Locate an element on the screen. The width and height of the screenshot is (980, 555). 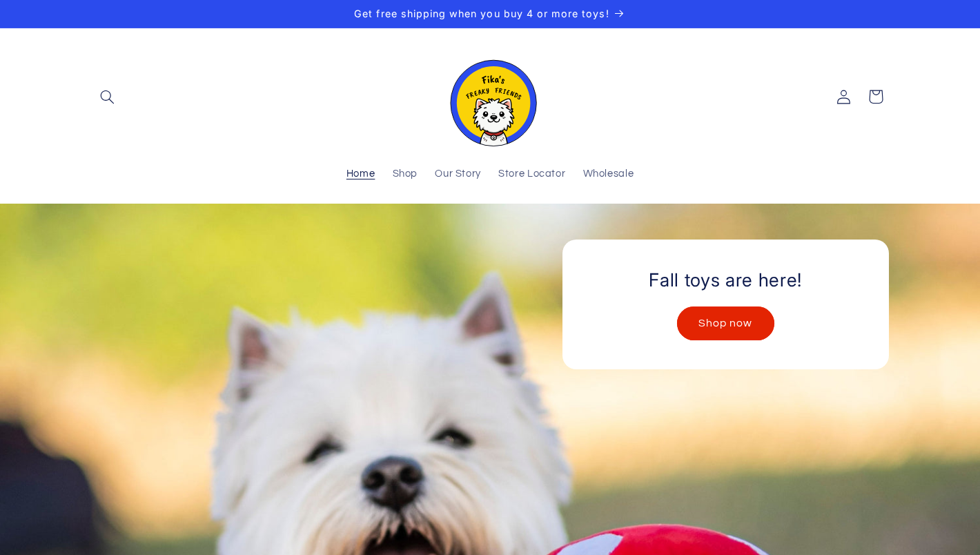
span: Shop is located at coordinates (405, 174).